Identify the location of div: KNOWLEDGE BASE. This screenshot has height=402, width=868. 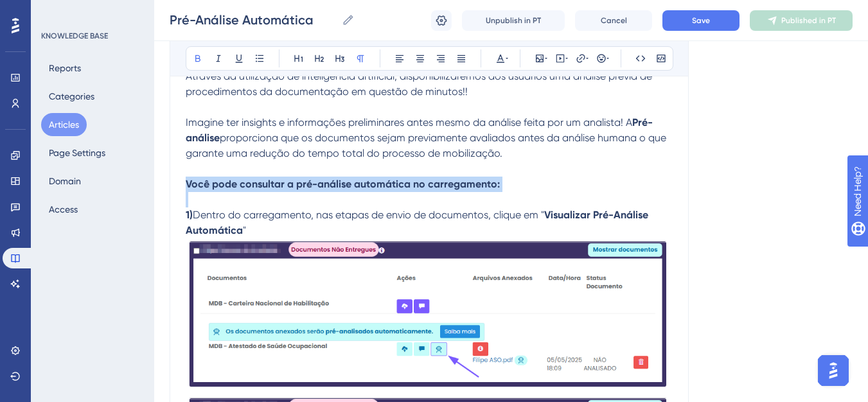
(75, 36).